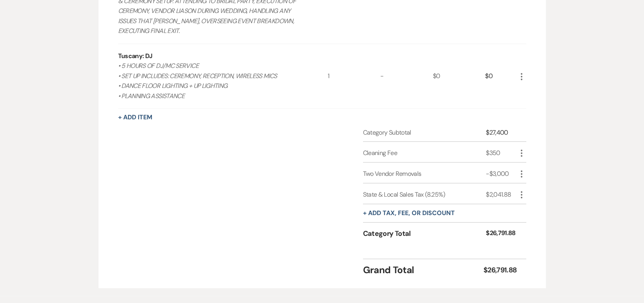  Describe the element at coordinates (354, 76) in the screenshot. I see `div: 1` at that location.